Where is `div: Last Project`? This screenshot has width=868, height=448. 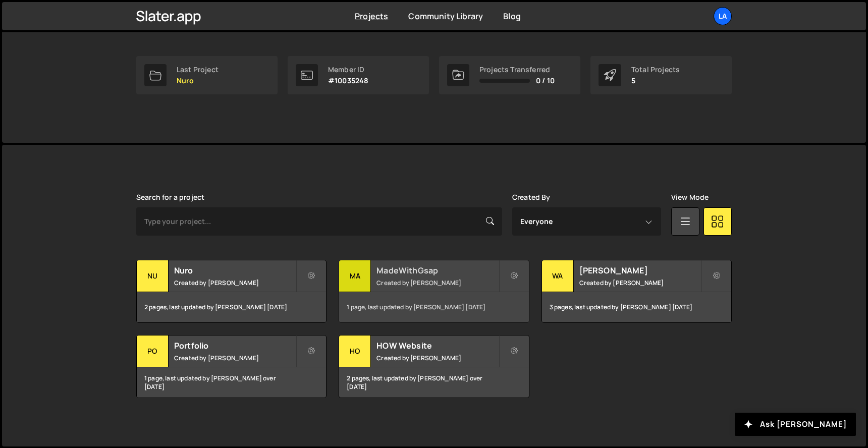 div: Last Project is located at coordinates (198, 70).